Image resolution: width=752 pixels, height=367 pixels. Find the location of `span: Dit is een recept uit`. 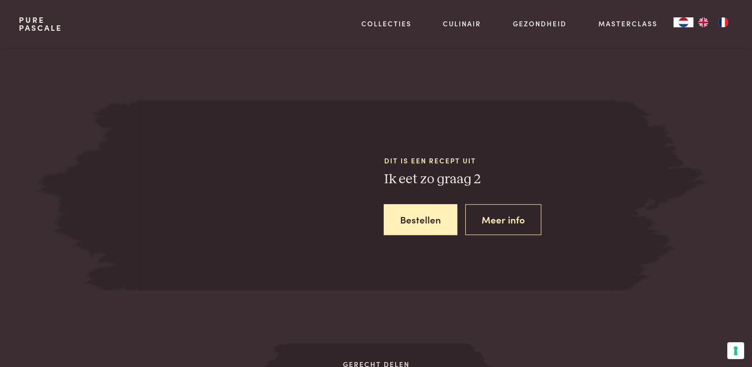

span: Dit is een recept uit is located at coordinates (498, 160).